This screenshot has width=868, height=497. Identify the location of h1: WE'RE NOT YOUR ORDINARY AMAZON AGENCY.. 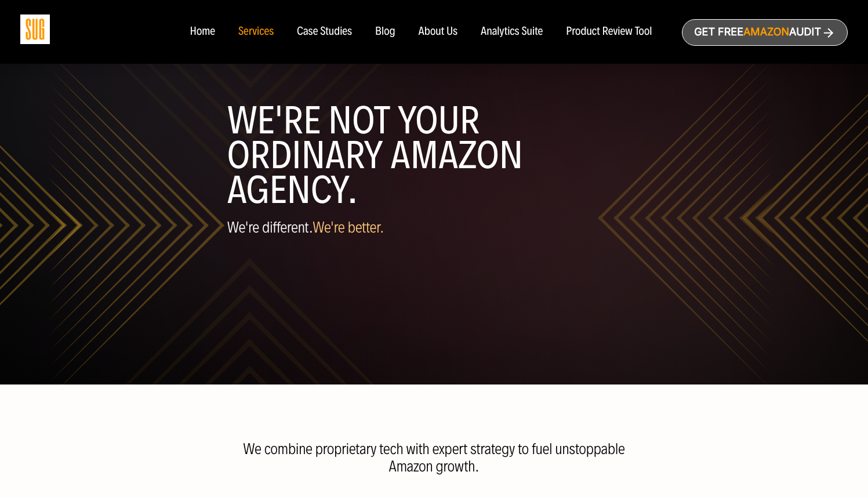
(434, 156).